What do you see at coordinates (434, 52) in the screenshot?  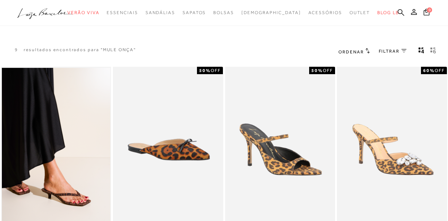 I see `button: gridText6Desc` at bounding box center [434, 52].